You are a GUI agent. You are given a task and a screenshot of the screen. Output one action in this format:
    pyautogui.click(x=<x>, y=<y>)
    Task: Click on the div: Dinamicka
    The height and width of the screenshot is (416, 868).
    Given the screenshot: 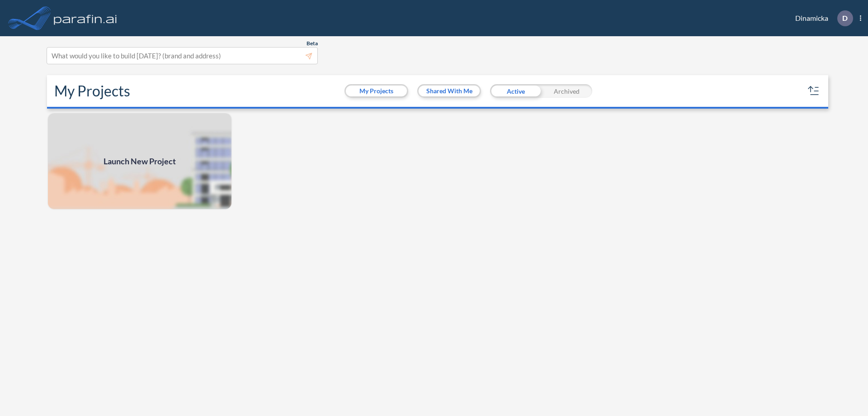 What is the action you would take?
    pyautogui.click(x=821, y=18)
    